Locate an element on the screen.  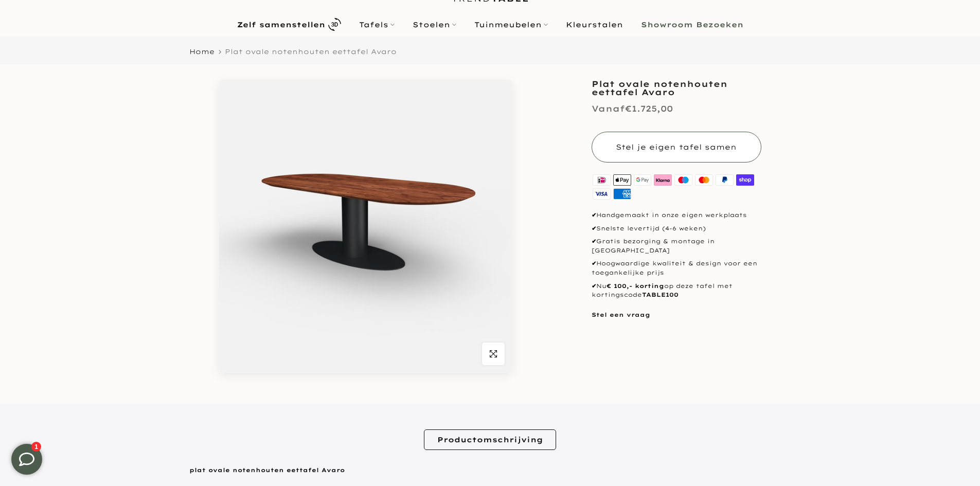
img: klarna is located at coordinates (663, 180).